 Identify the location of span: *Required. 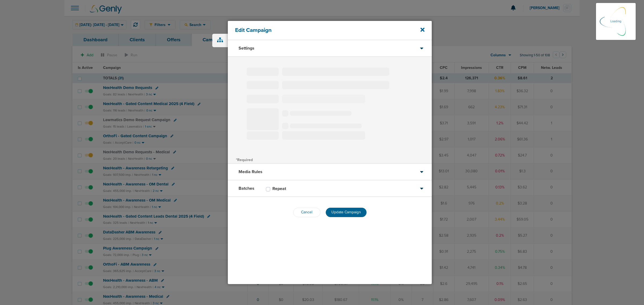
(244, 160).